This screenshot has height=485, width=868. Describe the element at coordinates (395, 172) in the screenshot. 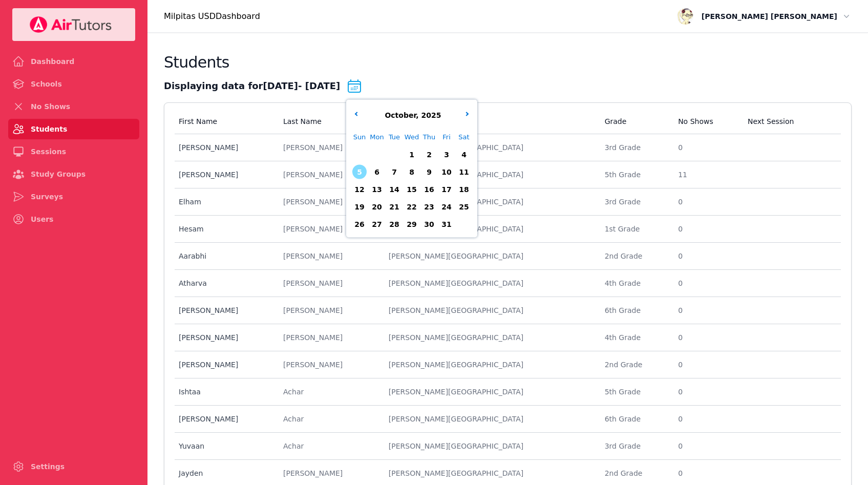

I see `div: Choose Tuesday October 07 of 2025` at that location.